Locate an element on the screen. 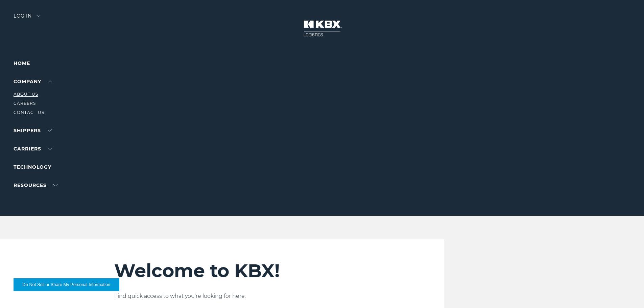  a: Careers is located at coordinates (25, 103).